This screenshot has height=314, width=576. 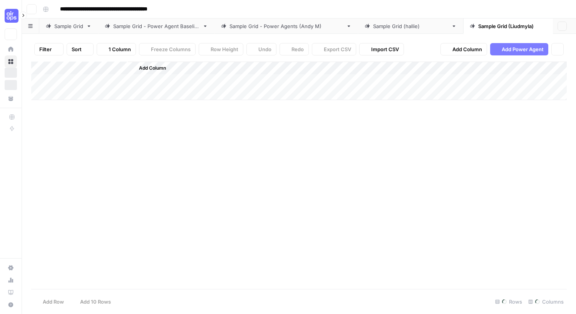 I want to click on a: Usage, so click(x=11, y=280).